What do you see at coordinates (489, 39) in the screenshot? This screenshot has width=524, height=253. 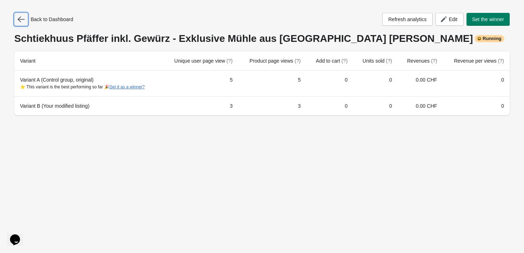 I see `div: Running` at bounding box center [489, 39].